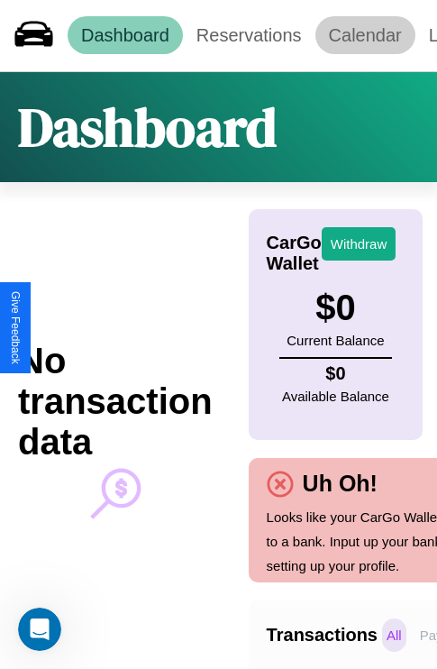  What do you see at coordinates (335, 340) in the screenshot?
I see `p: Current Balance` at bounding box center [335, 340].